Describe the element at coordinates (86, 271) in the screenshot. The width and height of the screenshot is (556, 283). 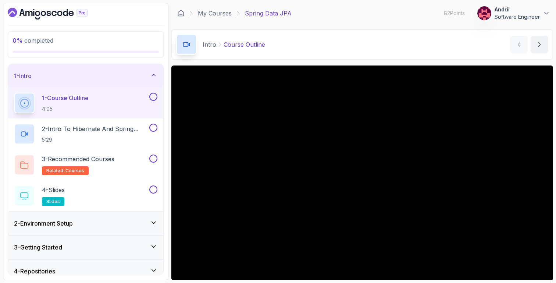
I see `button: 4-Repositories` at that location.